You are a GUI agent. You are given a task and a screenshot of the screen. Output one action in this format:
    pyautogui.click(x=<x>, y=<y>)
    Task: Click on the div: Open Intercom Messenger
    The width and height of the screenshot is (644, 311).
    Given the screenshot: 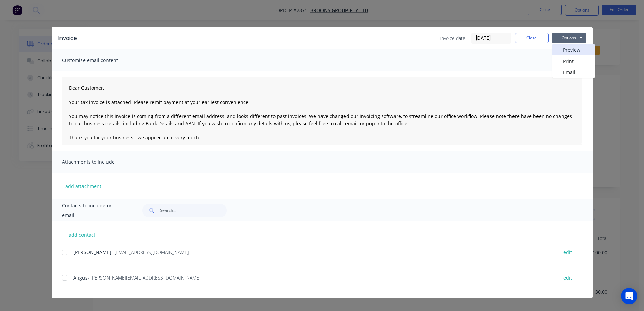 What is the action you would take?
    pyautogui.click(x=629, y=296)
    